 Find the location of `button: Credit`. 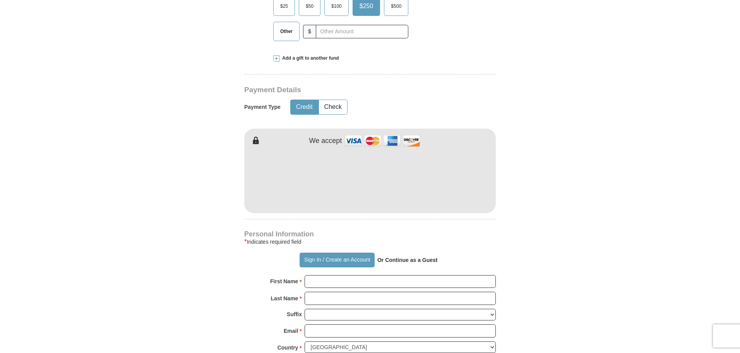

button: Credit is located at coordinates (304, 107).